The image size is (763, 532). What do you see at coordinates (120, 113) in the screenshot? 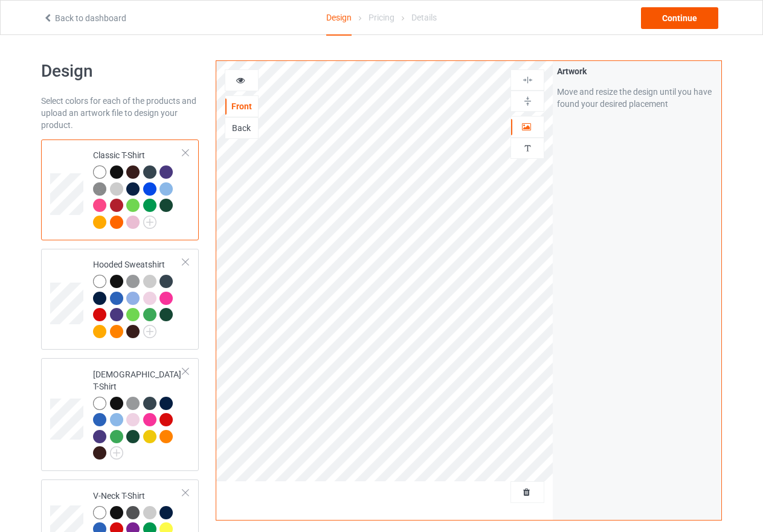
I see `div: Select colors for each of the products and upload an artwork file to design your product.` at bounding box center [120, 113].